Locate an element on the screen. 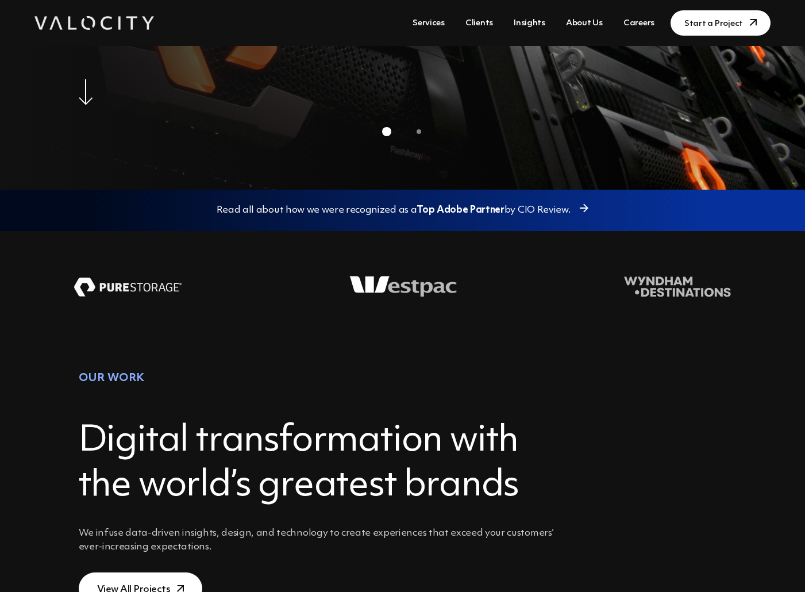 This screenshot has height=592, width=805. img: Valocity Digital is located at coordinates (94, 23).